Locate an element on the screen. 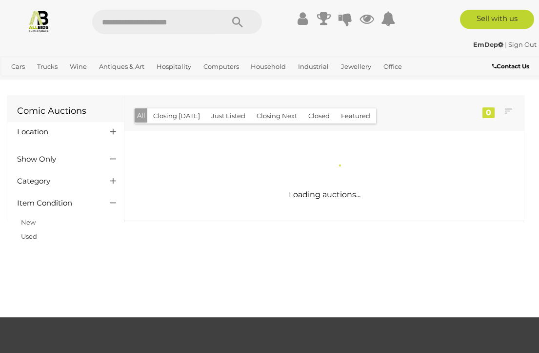 The width and height of the screenshot is (539, 353). button: All is located at coordinates (141, 115).